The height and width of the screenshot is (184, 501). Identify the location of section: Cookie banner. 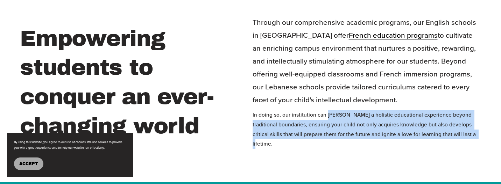
(70, 155).